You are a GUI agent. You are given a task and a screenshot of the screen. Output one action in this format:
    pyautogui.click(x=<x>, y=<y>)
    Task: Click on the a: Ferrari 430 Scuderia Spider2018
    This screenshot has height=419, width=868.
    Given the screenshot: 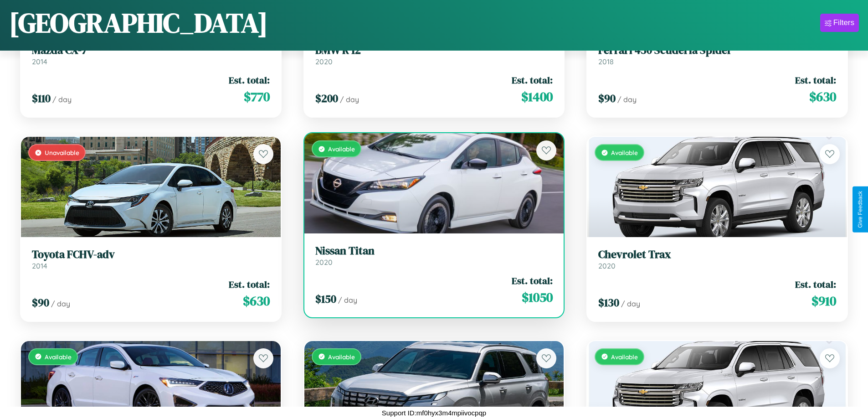 What is the action you would take?
    pyautogui.click(x=717, y=54)
    